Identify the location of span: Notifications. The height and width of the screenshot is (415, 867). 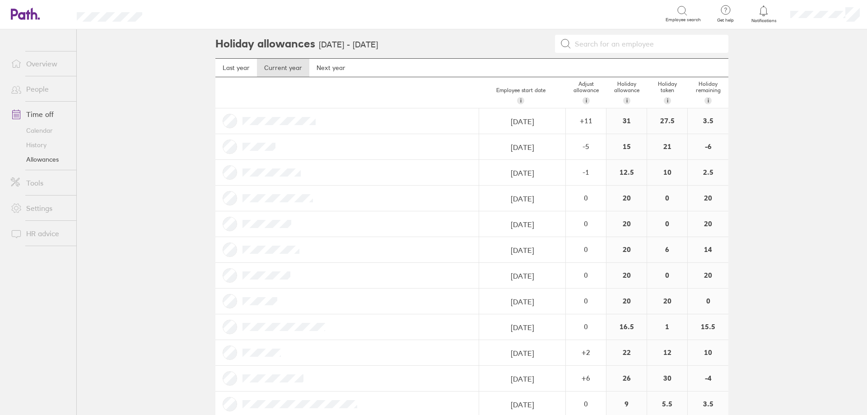
(764, 21).